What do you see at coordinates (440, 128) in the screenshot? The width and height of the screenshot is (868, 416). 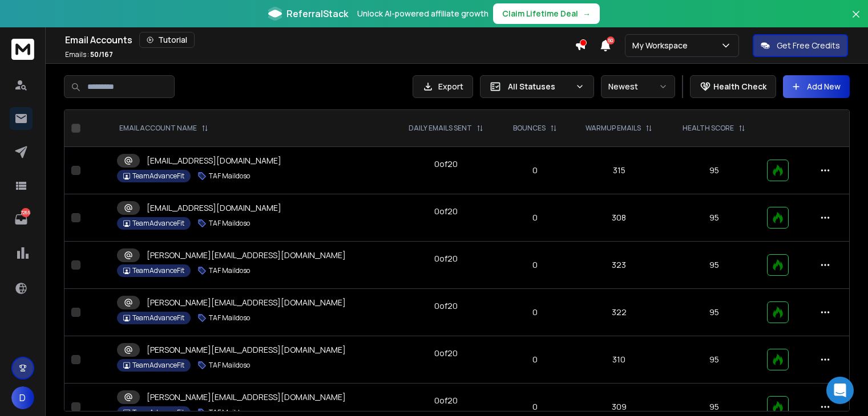 I see `p: DAILY EMAILS SENT` at bounding box center [440, 128].